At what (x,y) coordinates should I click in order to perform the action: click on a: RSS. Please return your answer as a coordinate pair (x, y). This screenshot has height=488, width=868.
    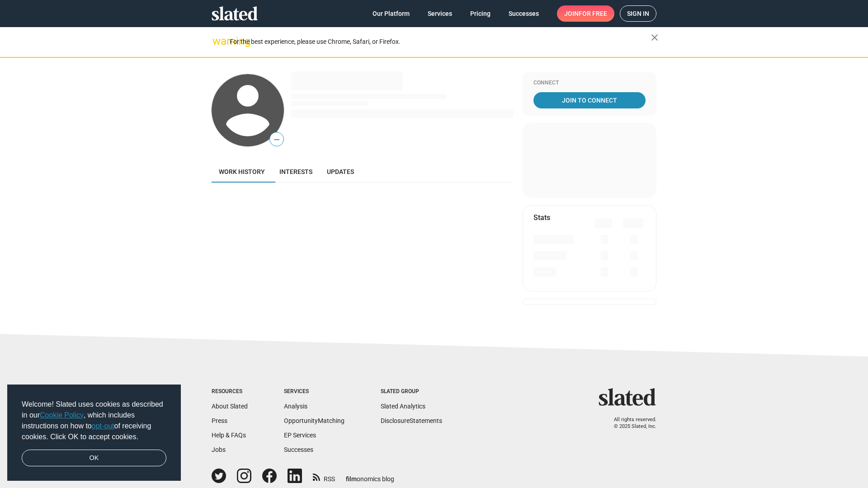
    Looking at the image, I should click on (323, 476).